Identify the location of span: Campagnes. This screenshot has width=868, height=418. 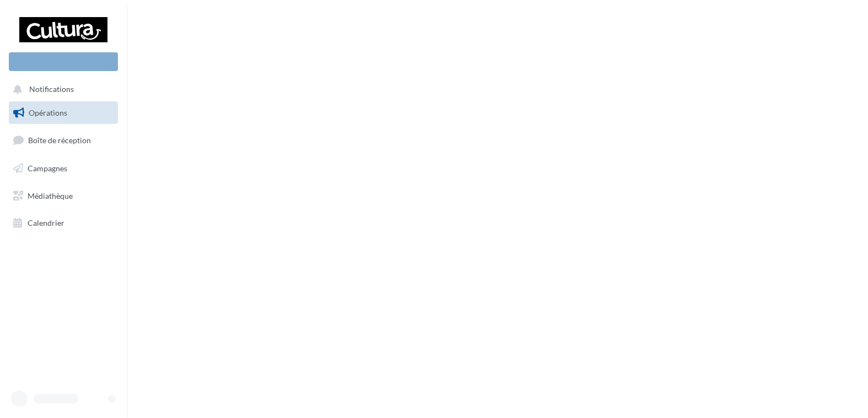
(47, 168).